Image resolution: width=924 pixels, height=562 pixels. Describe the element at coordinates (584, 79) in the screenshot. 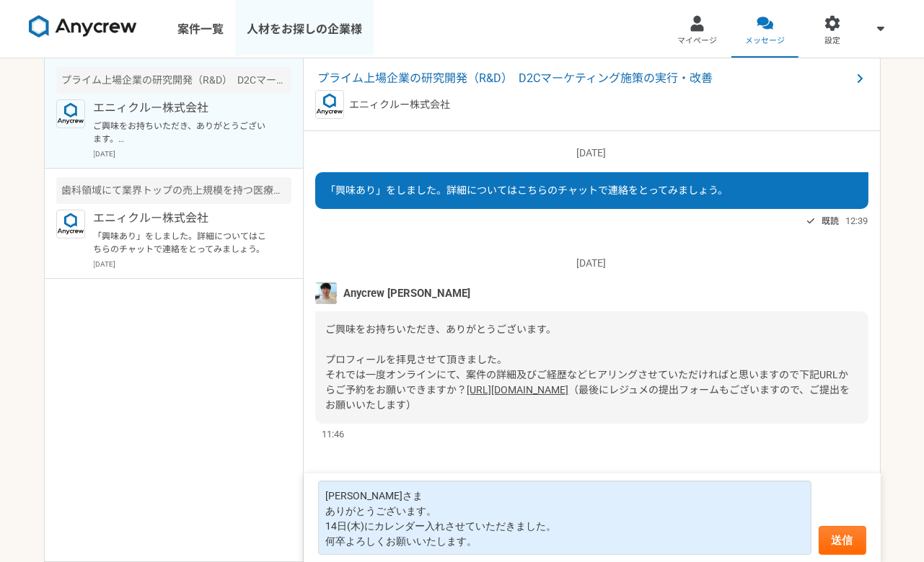

I see `span: プライム上場企業の研究開発（R&D） D2Cマーケティング施策の実行・改善` at that location.